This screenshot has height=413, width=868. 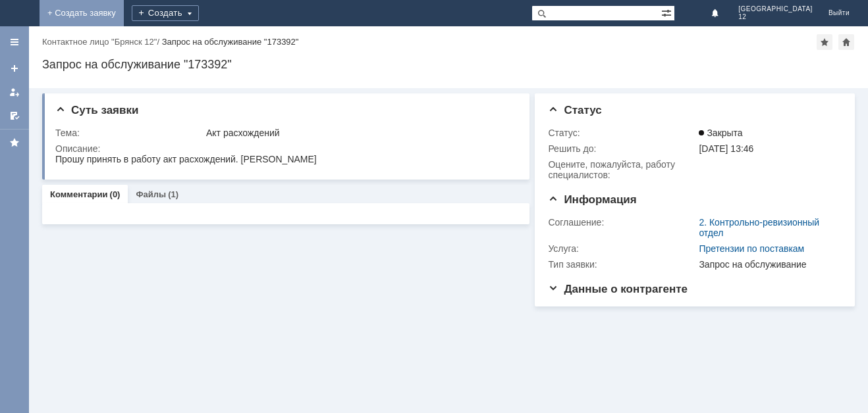 I want to click on div: Акт расхождений, so click(x=359, y=133).